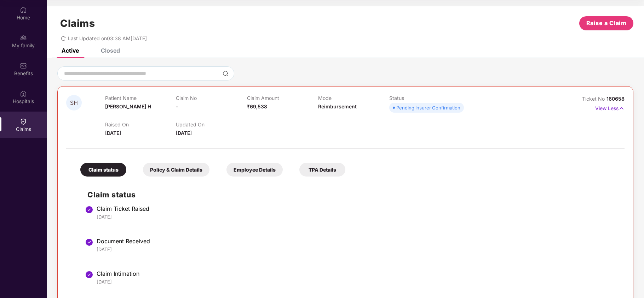  What do you see at coordinates (606, 24) in the screenshot?
I see `button: Raise a Claim` at bounding box center [606, 24].